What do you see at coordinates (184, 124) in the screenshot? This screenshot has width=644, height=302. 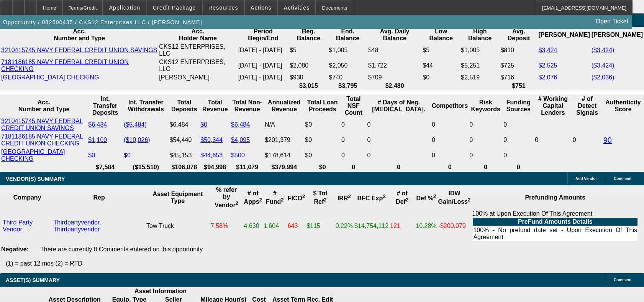 I see `td: $6,484` at bounding box center [184, 124].